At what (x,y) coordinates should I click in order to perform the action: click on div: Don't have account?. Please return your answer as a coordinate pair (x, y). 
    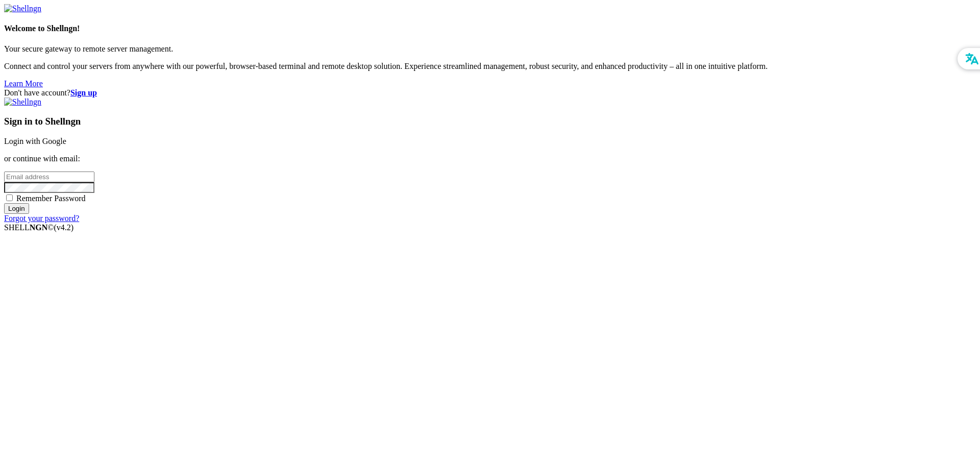
    Looking at the image, I should click on (490, 93).